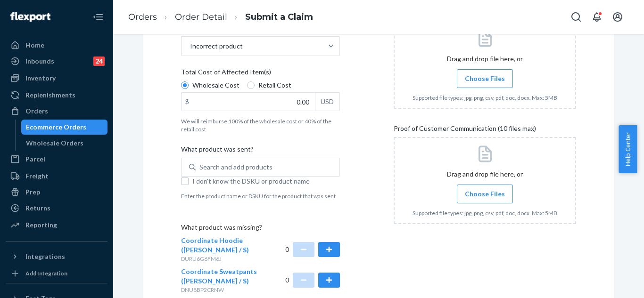 The height and width of the screenshot is (298, 644). I want to click on a: Replenishments, so click(57, 95).